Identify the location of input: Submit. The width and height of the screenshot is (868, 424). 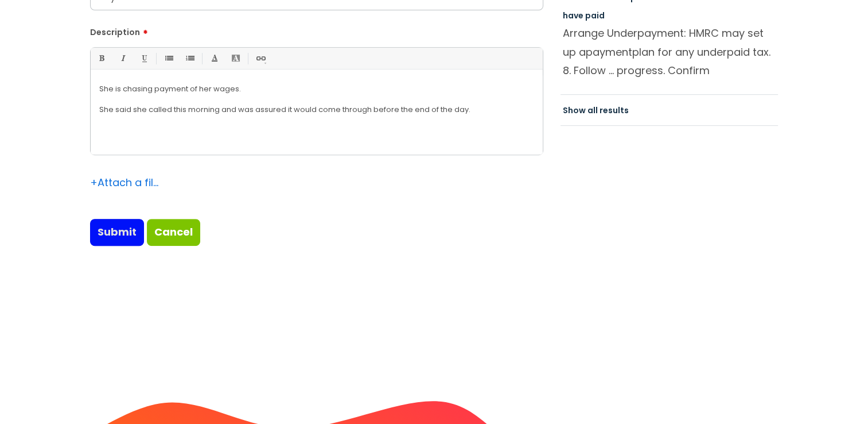
(117, 232).